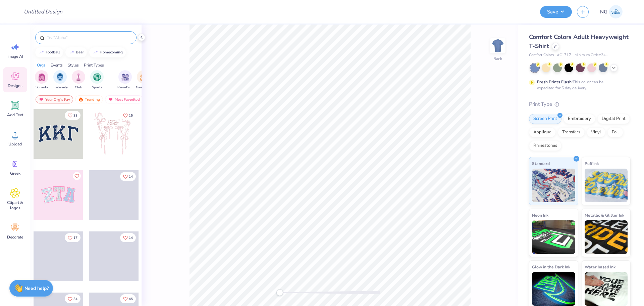 Image resolution: width=644 pixels, height=306 pixels. I want to click on div: filter for Parent's Weekend, so click(125, 80).